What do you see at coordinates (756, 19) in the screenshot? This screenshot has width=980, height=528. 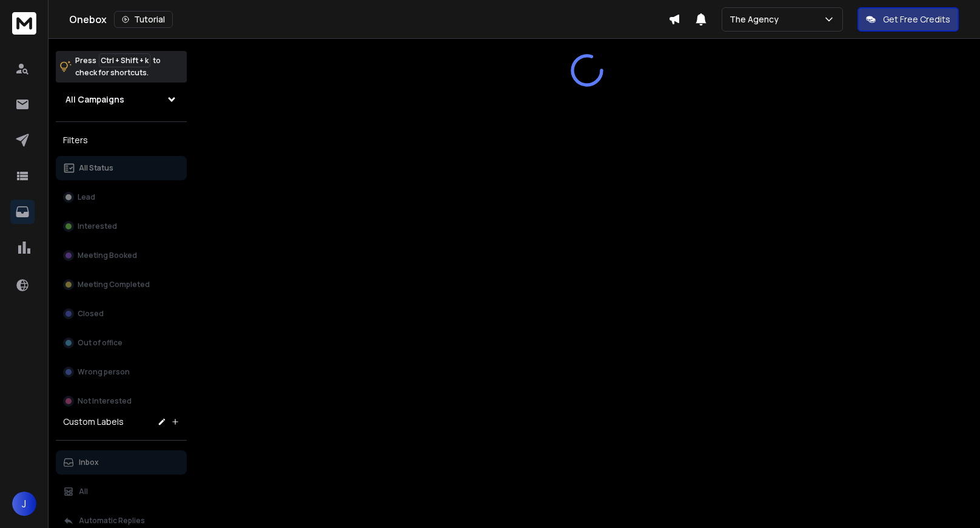 I see `p: The Agency` at bounding box center [756, 19].